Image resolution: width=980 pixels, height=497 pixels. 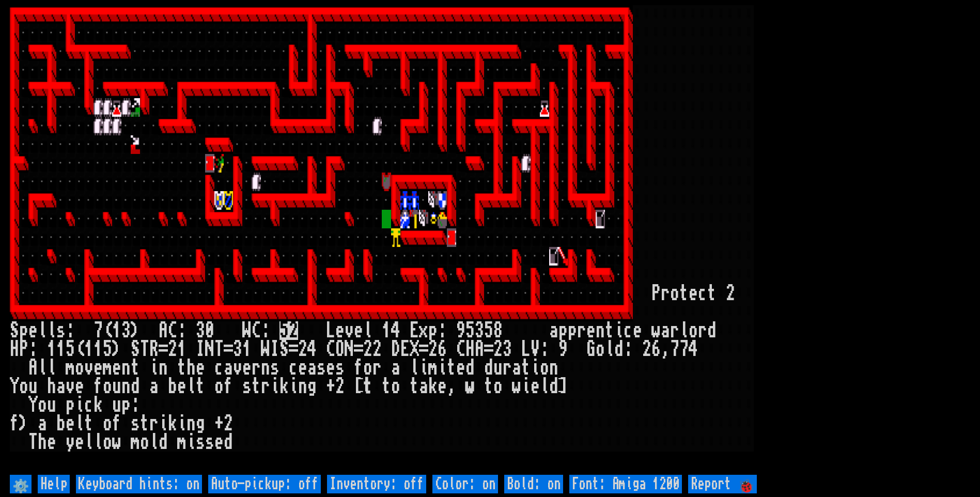 What do you see at coordinates (415, 386) in the screenshot?
I see `div: t` at bounding box center [415, 386].